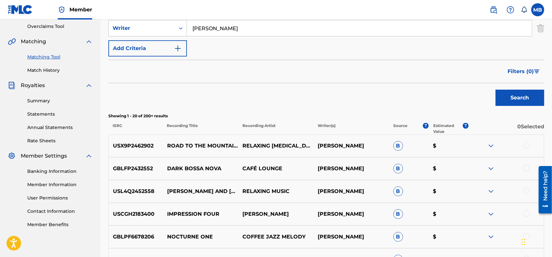  I want to click on p: Showing 1 - 20 of 200+ results, so click(326, 116).